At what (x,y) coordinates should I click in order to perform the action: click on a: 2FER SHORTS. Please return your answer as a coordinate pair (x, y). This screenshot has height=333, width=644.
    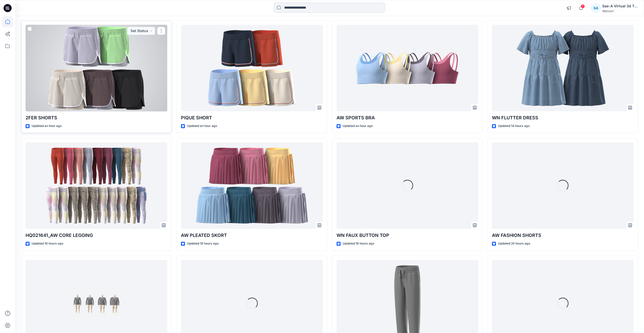
    Looking at the image, I should click on (96, 68).